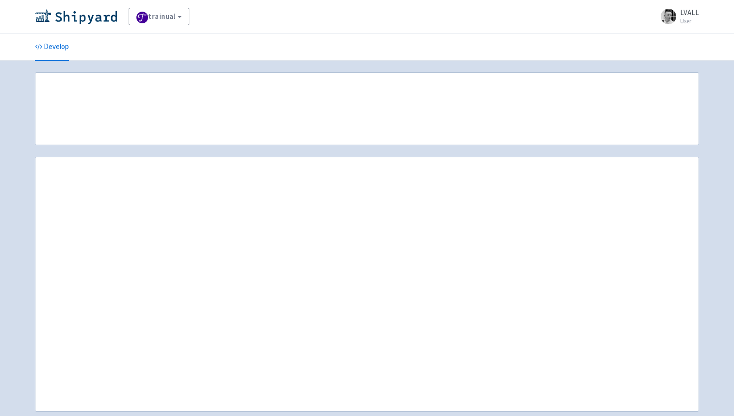 This screenshot has height=416, width=734. What do you see at coordinates (159, 17) in the screenshot?
I see `a: trainual` at bounding box center [159, 17].